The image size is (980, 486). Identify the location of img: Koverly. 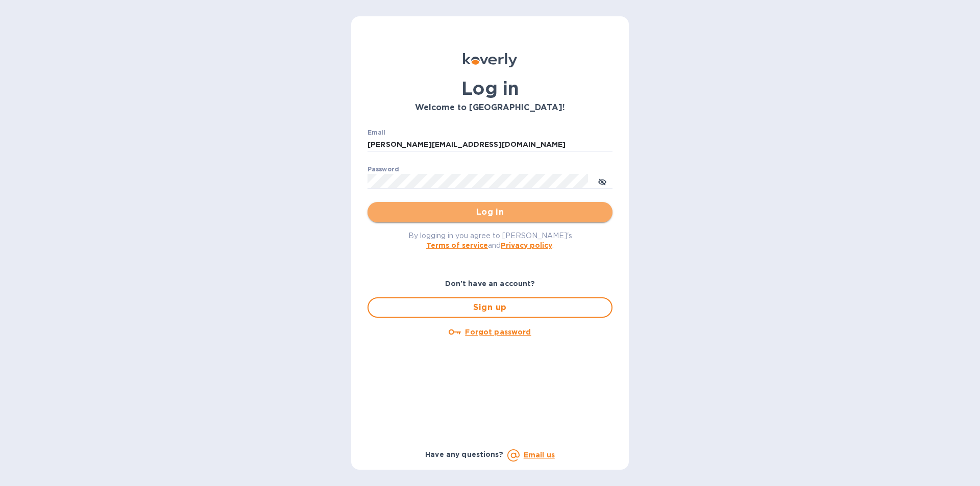
(490, 60).